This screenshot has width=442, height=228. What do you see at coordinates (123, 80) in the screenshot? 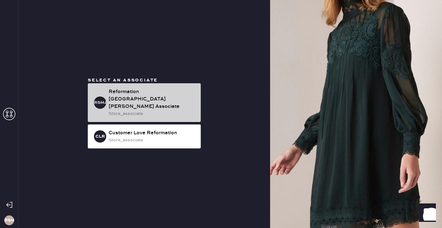
I see `span: Select an associate` at bounding box center [123, 80].